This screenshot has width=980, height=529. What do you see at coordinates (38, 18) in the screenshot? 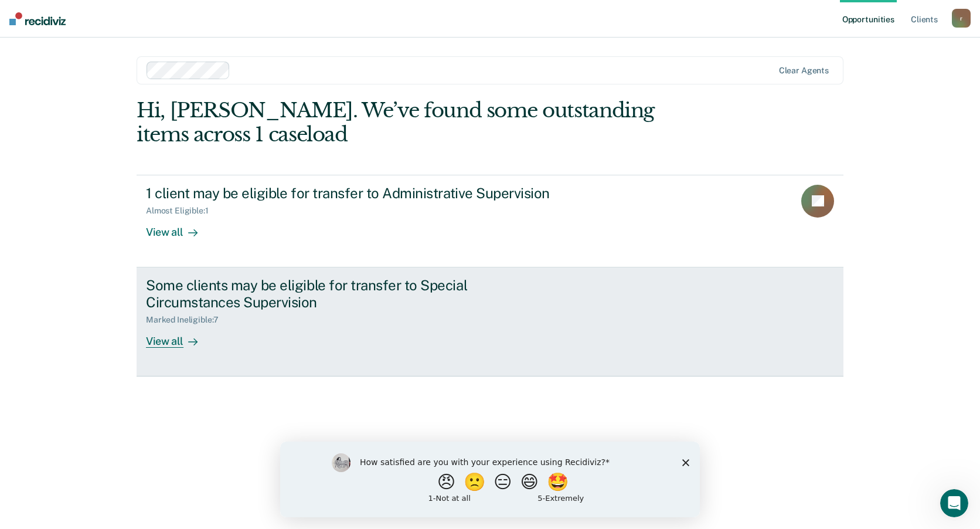
I see `img: Recidiviz` at bounding box center [38, 18].